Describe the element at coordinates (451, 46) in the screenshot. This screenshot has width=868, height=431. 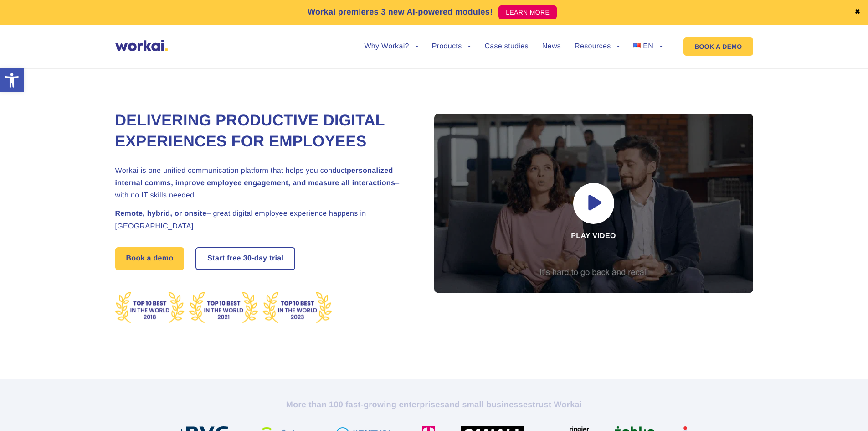
I see `a: Products` at that location.